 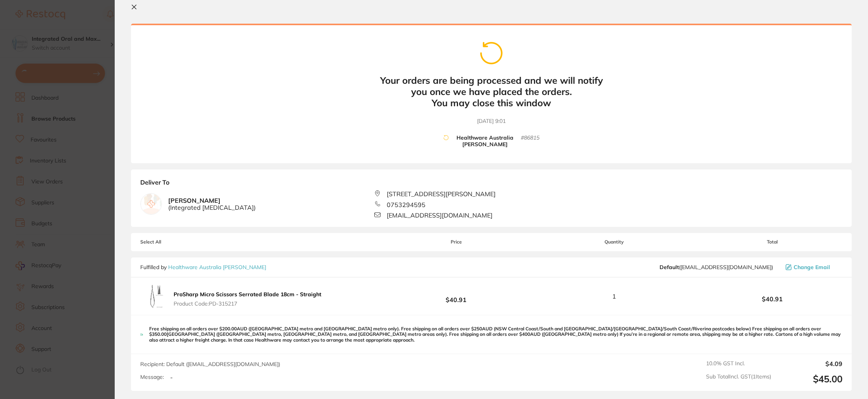 What do you see at coordinates (151, 204) in the screenshot?
I see `img: empty.jpg` at bounding box center [151, 204].